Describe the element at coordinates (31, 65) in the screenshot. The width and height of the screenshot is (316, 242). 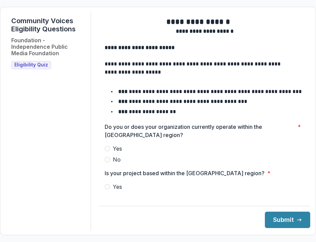
I see `span: Eligibility Quiz` at that location.